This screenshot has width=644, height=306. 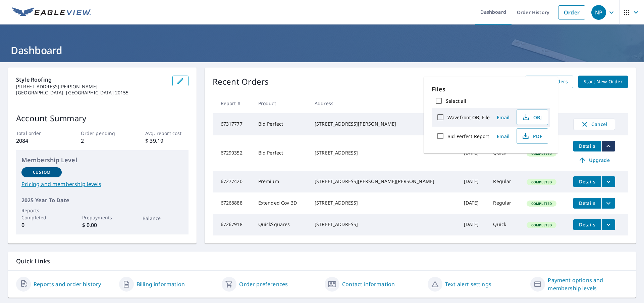 What do you see at coordinates (51, 13) in the screenshot?
I see `img: EV Logo` at bounding box center [51, 13].